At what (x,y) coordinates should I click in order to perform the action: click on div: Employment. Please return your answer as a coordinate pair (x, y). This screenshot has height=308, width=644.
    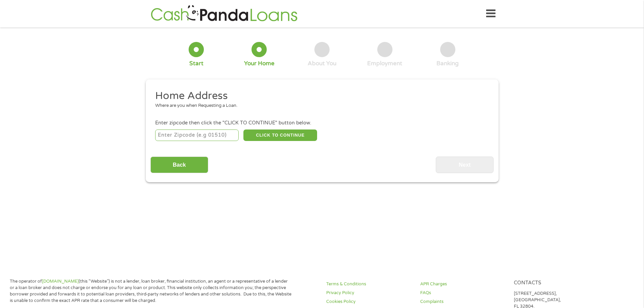
    Looking at the image, I should click on (385, 64).